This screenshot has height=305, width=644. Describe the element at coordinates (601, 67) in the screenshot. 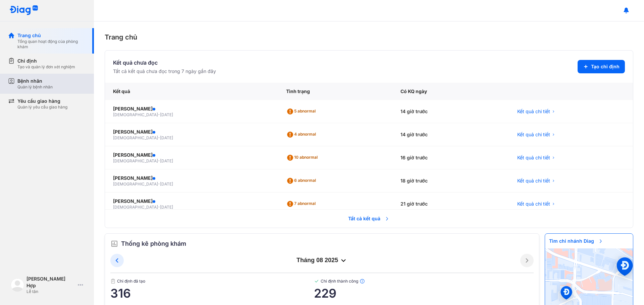

I see `button: Tạo chỉ định` at that location.